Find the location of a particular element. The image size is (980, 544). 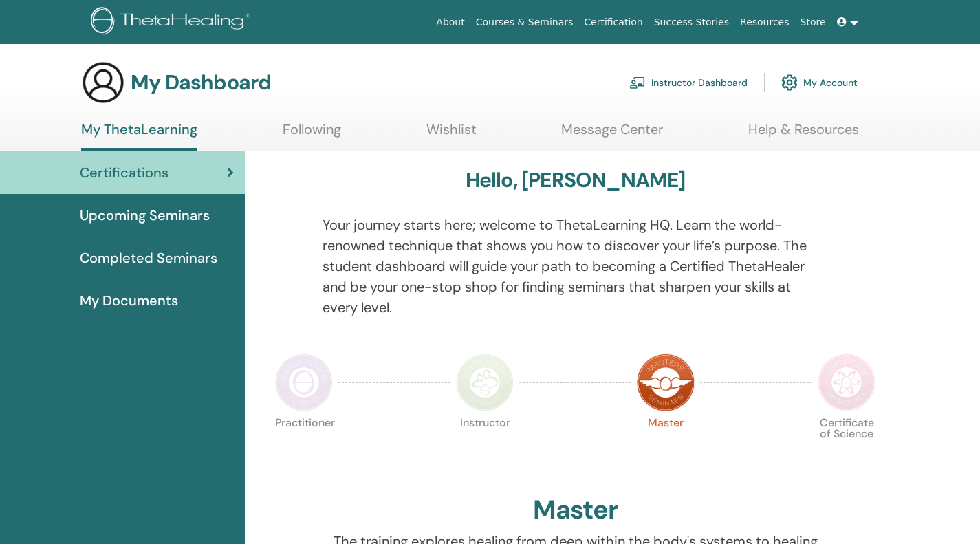

img: Instructor is located at coordinates (485, 382).